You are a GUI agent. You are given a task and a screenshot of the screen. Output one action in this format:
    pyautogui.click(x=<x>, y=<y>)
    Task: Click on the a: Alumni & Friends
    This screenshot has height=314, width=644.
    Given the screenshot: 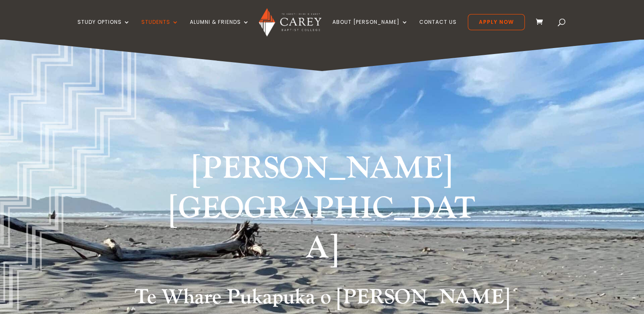 What is the action you would take?
    pyautogui.click(x=220, y=29)
    